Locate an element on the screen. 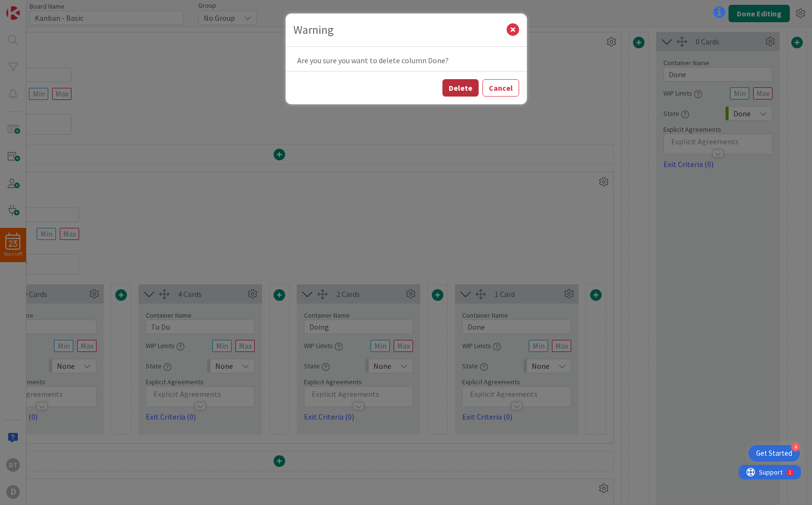 The height and width of the screenshot is (505, 812). div: Are you sure you want to delete column Done? is located at coordinates (406, 59).